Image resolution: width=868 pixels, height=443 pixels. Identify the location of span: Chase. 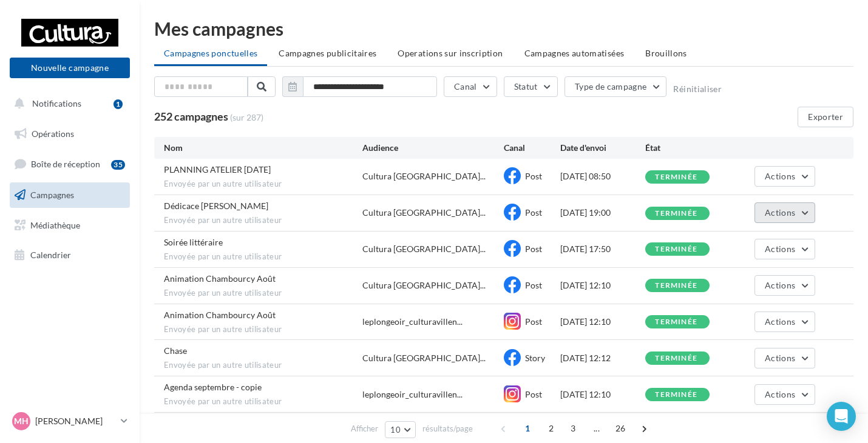
(175, 351).